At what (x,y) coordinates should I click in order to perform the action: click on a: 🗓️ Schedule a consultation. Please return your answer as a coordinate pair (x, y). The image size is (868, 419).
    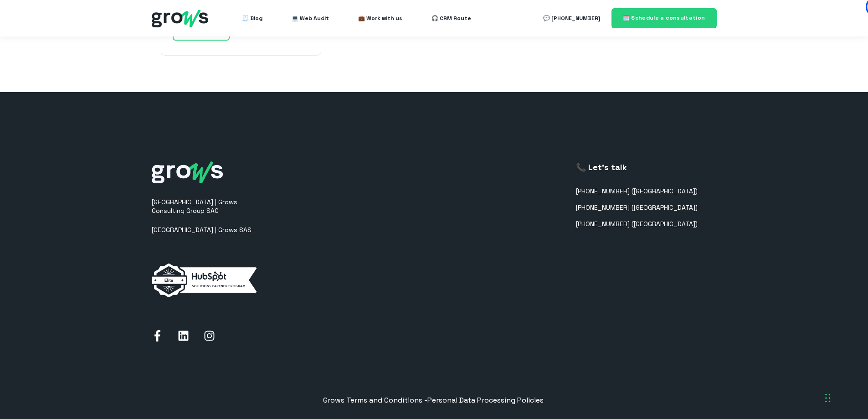
    Looking at the image, I should click on (664, 17).